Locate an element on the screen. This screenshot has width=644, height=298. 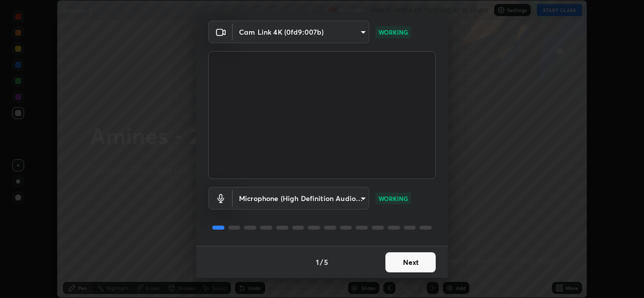
h4: 1 is located at coordinates (318, 262).